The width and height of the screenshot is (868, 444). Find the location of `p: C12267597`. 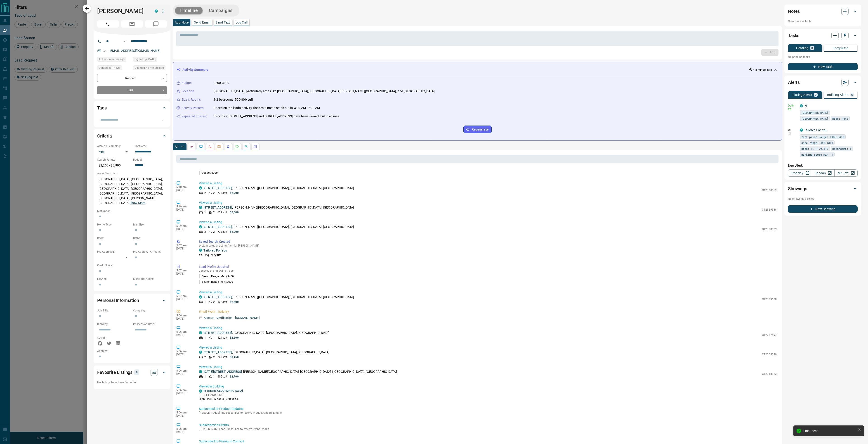

p: C12267597 is located at coordinates (769, 335).